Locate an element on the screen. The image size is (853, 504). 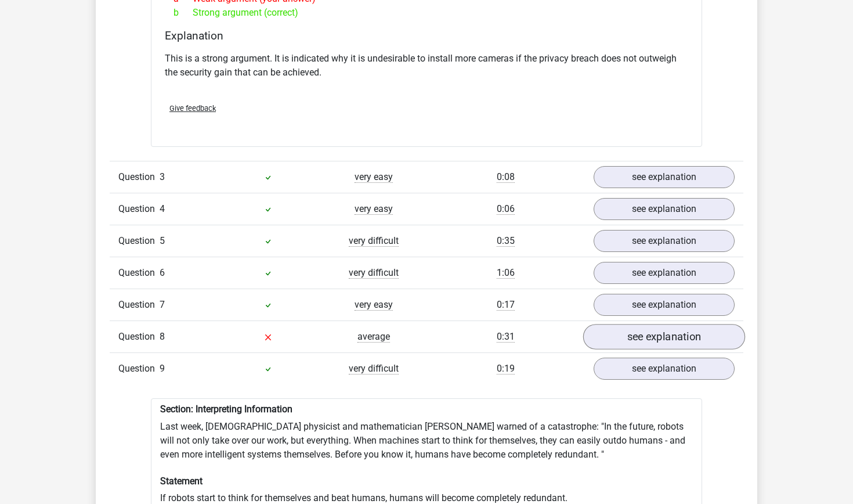
span: Give feedback is located at coordinates (192, 108).